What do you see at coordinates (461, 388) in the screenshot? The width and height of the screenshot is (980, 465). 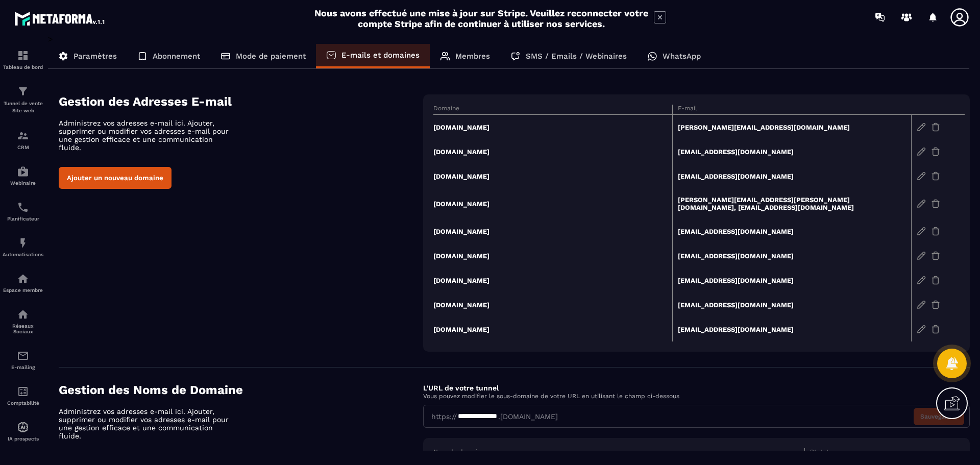 I see `label: L'URL de votre tunnel` at bounding box center [461, 388].